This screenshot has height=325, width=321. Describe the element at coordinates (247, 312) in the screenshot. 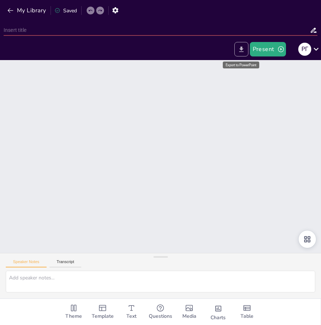

I see `div: Add a table` at that location.